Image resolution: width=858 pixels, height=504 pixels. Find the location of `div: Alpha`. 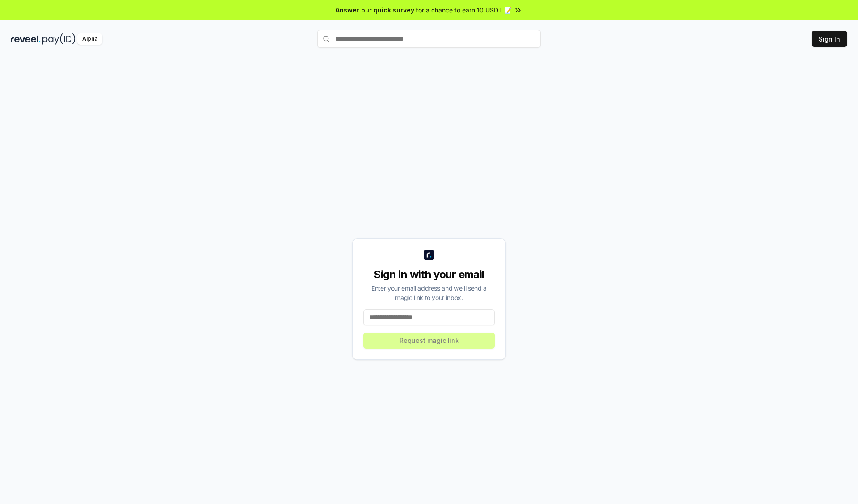

div: Alpha is located at coordinates (90, 39).